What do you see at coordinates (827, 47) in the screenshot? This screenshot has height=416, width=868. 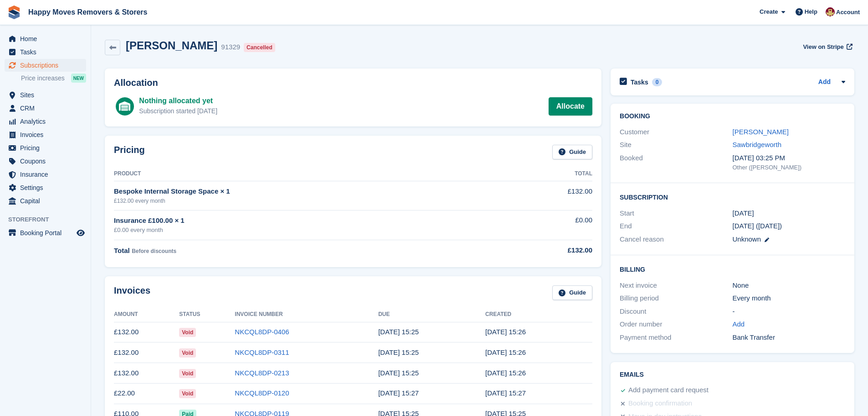 I see `a: View on Stripe` at bounding box center [827, 47].